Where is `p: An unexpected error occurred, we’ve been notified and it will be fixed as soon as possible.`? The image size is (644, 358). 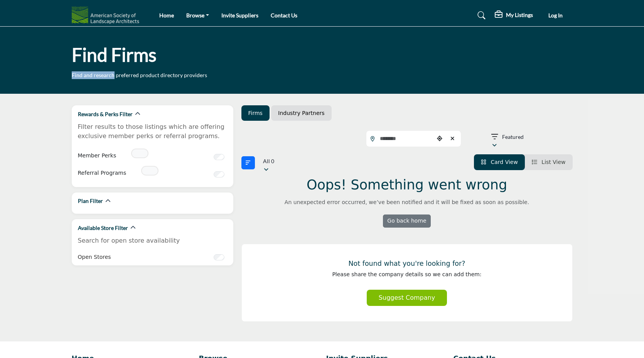 p: An unexpected error occurred, we’ve been notified and it will be fixed as soon as possible. is located at coordinates (407, 202).